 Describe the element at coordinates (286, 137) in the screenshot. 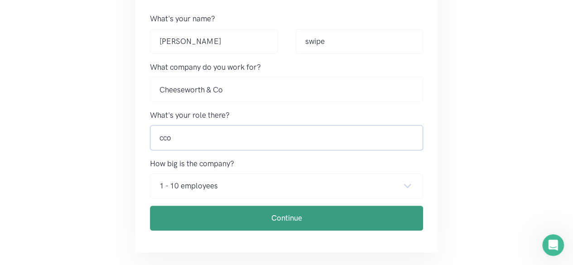

I see `input: Title` at that location.